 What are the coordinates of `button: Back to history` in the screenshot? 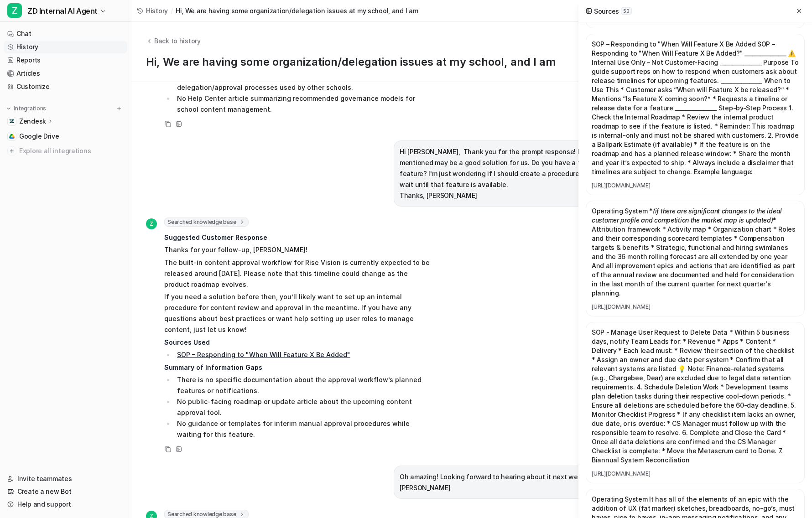 It's located at (174, 41).